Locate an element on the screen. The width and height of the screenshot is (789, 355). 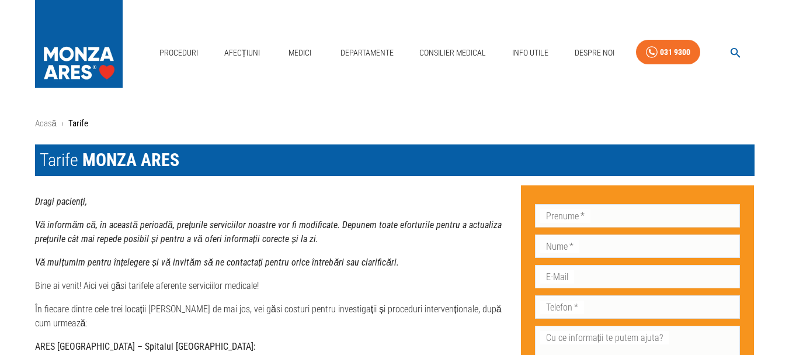
strong: Vă informăm că, în această perioadă, prețurile serviciilor noastre vor fi modificate. Depunem toa... is located at coordinates (269, 231).